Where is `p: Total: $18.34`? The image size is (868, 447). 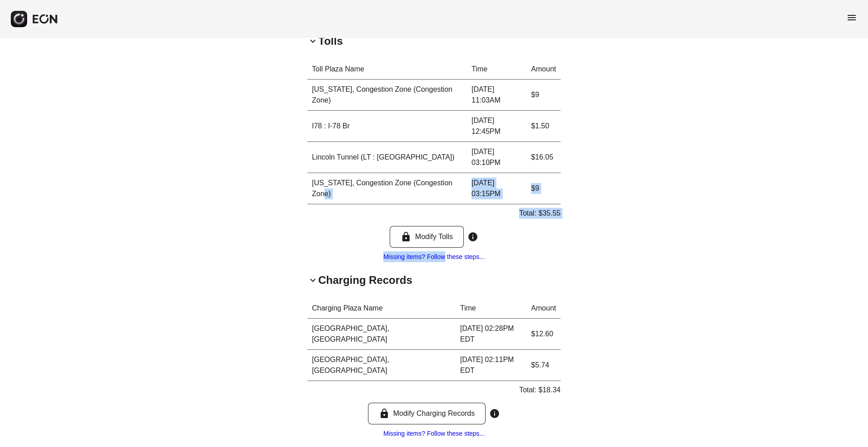
p: Total: $18.34 is located at coordinates (539, 390).